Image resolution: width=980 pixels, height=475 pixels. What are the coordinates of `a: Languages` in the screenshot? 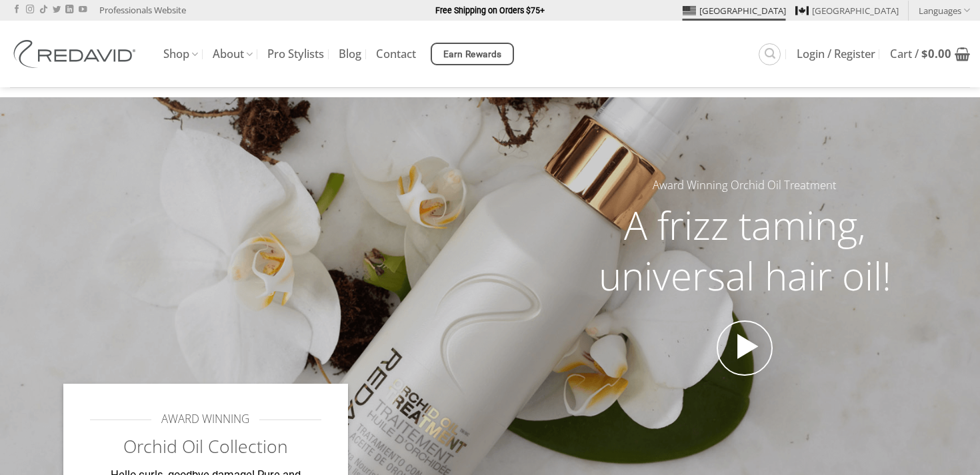 It's located at (944, 10).